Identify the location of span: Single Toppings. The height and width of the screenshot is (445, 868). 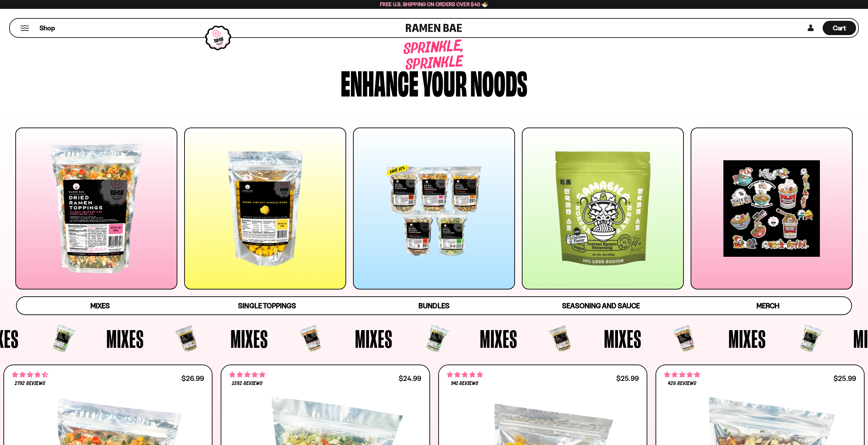
(267, 306).